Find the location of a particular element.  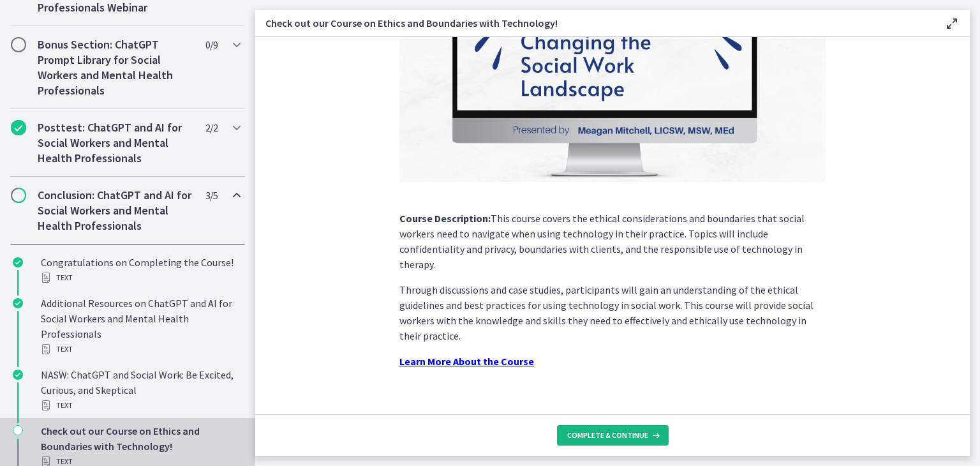

h2: Posttest: ChatGPT and AI for Social Workers and Mental Health Professionals is located at coordinates (116, 143).